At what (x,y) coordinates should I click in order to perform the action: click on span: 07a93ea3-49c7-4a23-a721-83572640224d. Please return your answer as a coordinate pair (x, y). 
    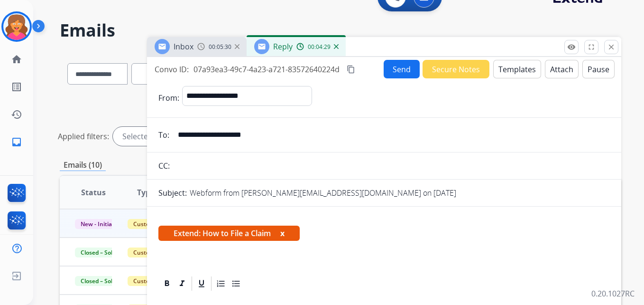
    Looking at the image, I should click on (266, 69).